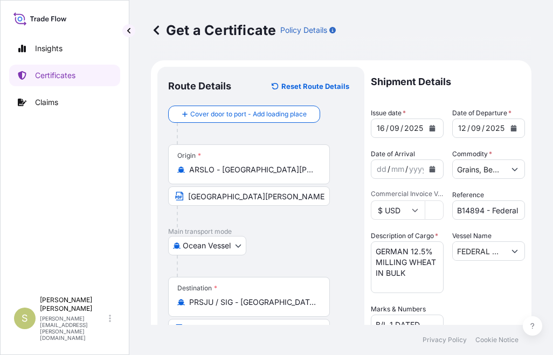 This screenshot has height=355, width=553. I want to click on p: Reset Route Details, so click(315, 86).